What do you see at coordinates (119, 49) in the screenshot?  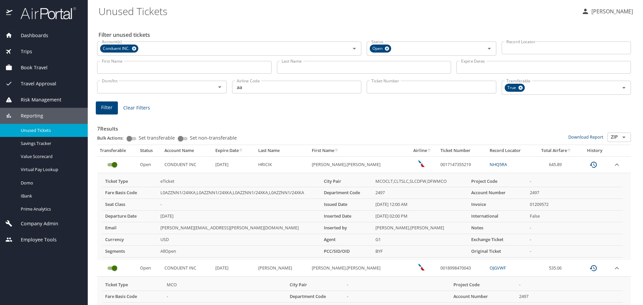 I see `div: Conduent INC.` at bounding box center [119, 49].